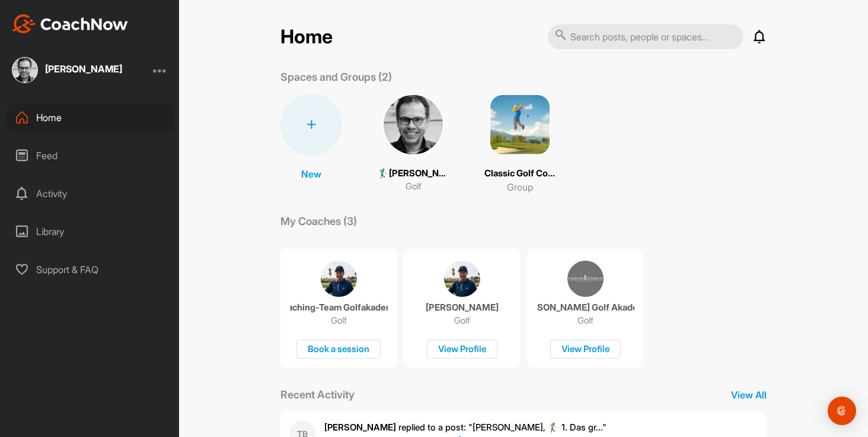  I want to click on img: CoachNow, so click(70, 23).